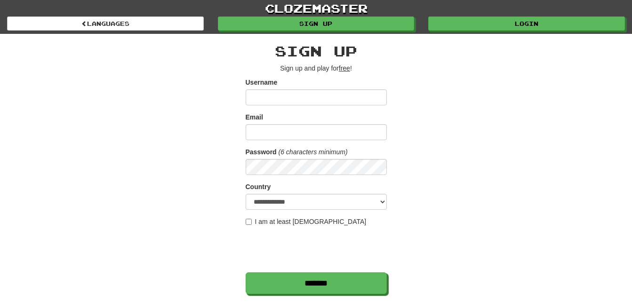  I want to click on label: Country, so click(258, 187).